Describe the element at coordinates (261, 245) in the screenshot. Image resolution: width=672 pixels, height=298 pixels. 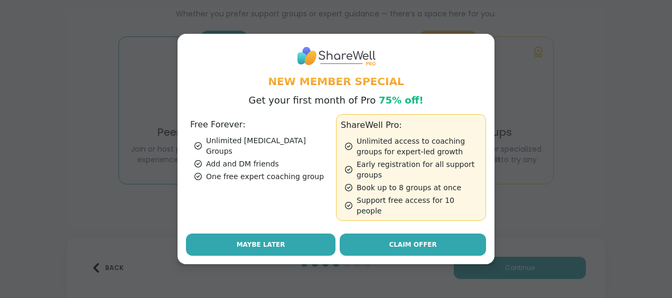
I see `span: Maybe Later` at that location.